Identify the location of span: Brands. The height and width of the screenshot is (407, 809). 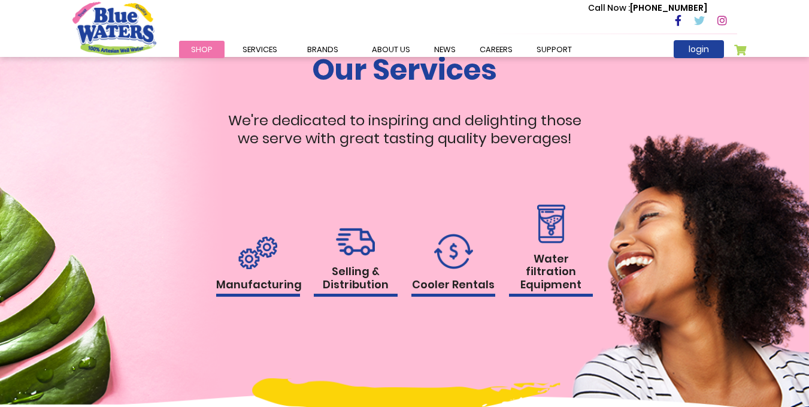
(323, 49).